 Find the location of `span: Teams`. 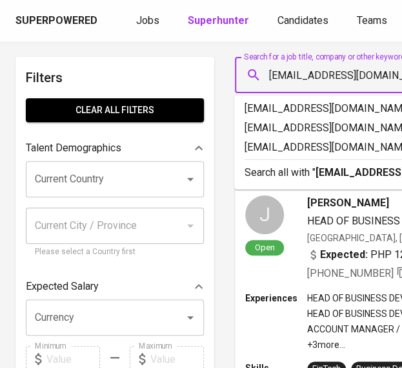

span: Teams is located at coordinates (372, 20).